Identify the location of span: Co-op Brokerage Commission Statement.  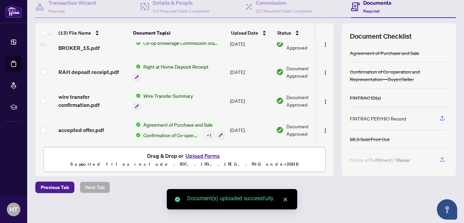
(181, 43).